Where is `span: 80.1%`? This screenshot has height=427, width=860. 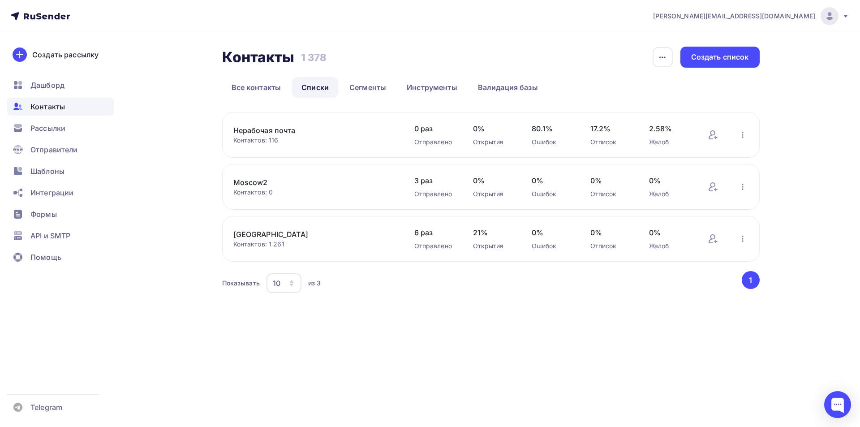
span: 80.1% is located at coordinates (552, 129).